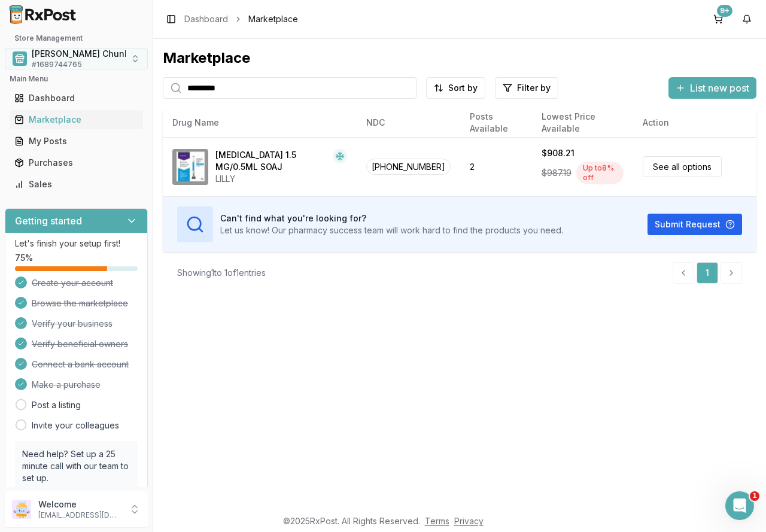  I want to click on div: Purchases, so click(76, 163).